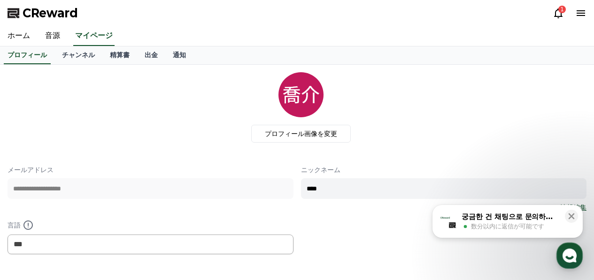  What do you see at coordinates (43, 13) in the screenshot?
I see `a: CReward` at bounding box center [43, 13].